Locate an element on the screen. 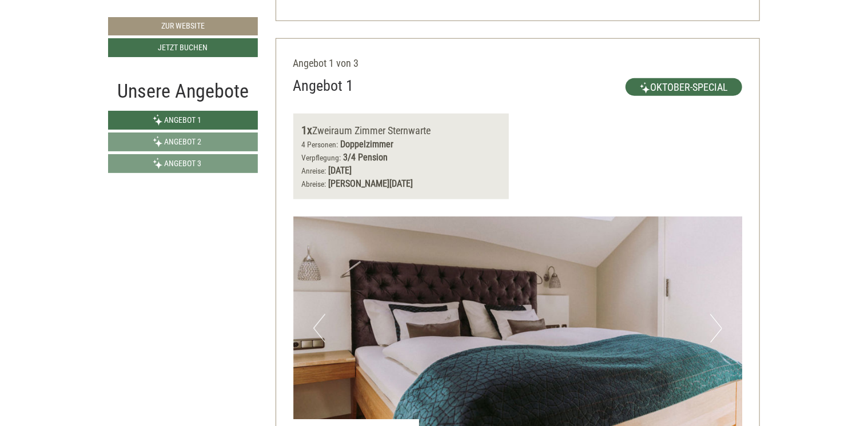 This screenshot has height=426, width=868. span: Angebot 1 von 3 is located at coordinates (326, 63).